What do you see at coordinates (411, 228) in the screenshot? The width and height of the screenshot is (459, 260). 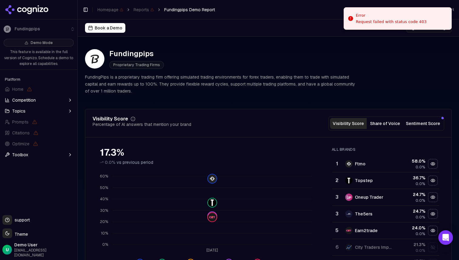 I see `div: 24.0 %` at bounding box center [411, 228].